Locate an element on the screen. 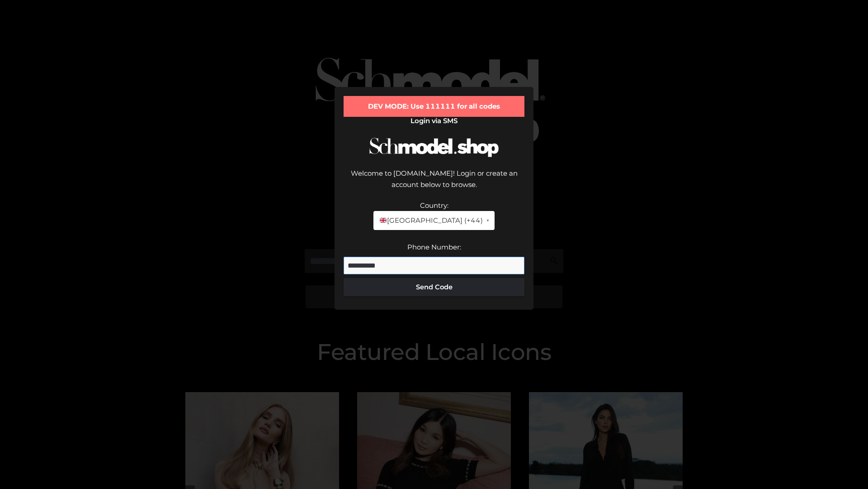  div: DEV MODE: Use 111111 for all codes is located at coordinates (434, 106).